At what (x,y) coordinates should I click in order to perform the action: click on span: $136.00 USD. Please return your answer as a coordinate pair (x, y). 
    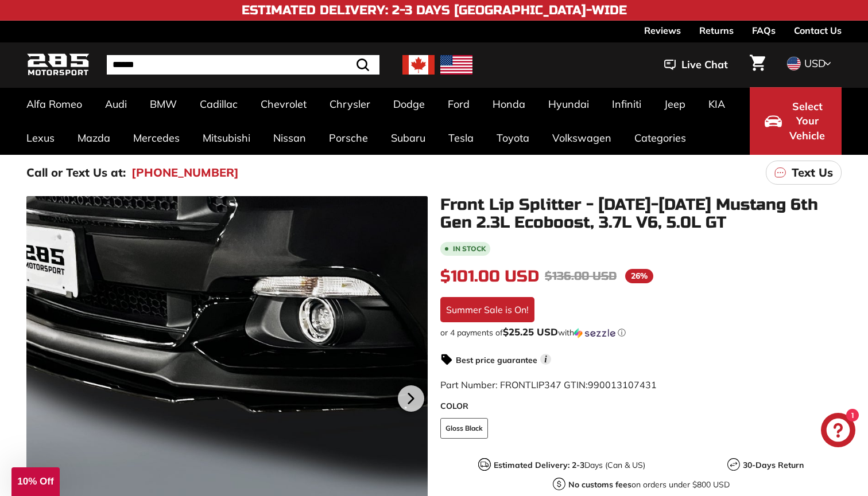
    Looking at the image, I should click on (580, 276).